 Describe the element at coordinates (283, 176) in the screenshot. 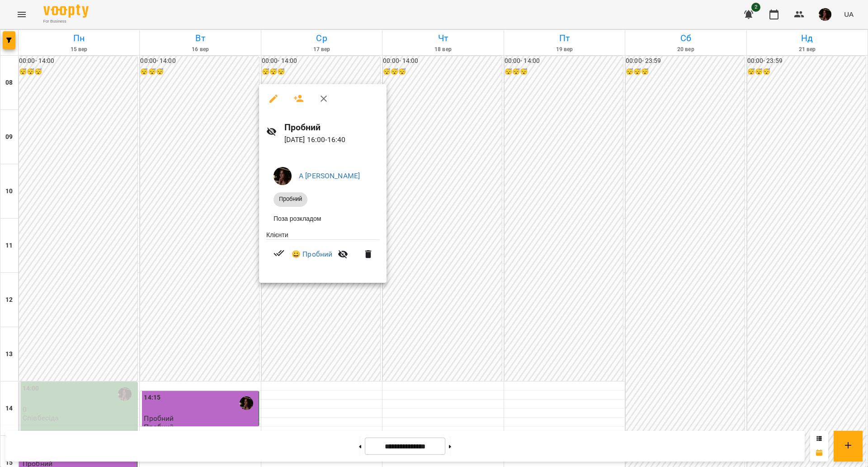

I see `img: 1b79b5faa506ccfdadca416541874b02.jpg` at that location.